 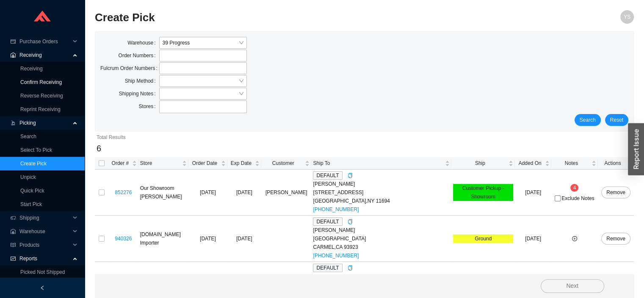 I want to click on th: Order Date sortable, so click(x=208, y=163).